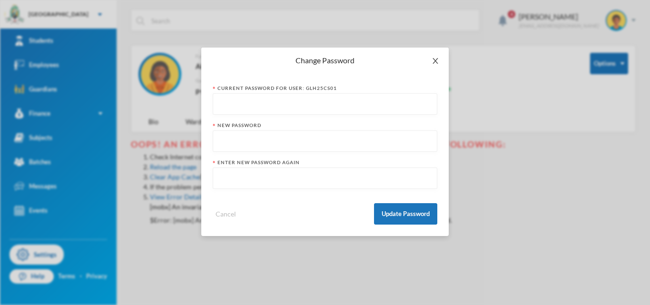 The width and height of the screenshot is (650, 305). What do you see at coordinates (325, 125) in the screenshot?
I see `div: New Password` at bounding box center [325, 125].